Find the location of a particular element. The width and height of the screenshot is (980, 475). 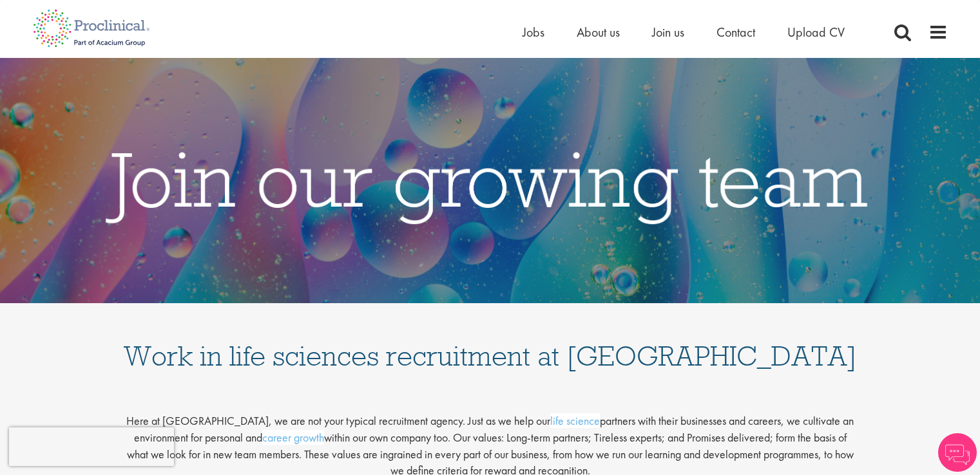

span: Join us is located at coordinates (668, 32).